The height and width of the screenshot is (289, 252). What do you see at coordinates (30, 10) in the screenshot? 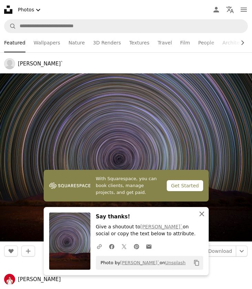
I see `button: Select asset type` at bounding box center [30, 10].